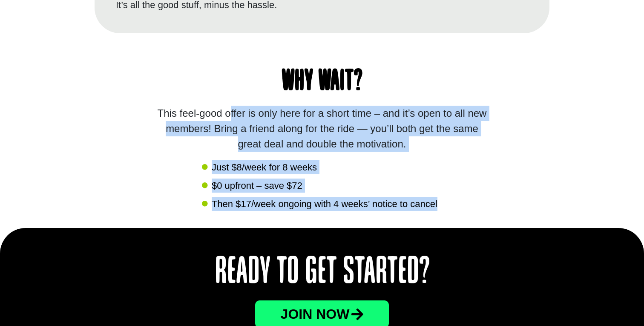 This screenshot has width=644, height=326. What do you see at coordinates (263, 167) in the screenshot?
I see `span: Just $8/week for 8 weeks` at bounding box center [263, 167].